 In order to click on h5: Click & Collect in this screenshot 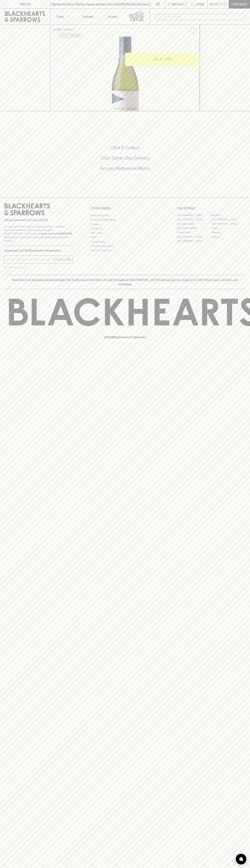, I will do `click(125, 147)`.